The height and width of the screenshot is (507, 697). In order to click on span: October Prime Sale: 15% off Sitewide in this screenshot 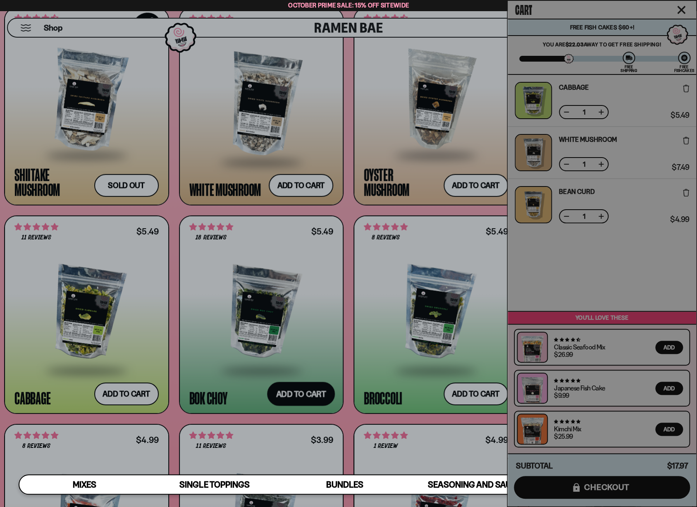, I will do `click(348, 5)`.